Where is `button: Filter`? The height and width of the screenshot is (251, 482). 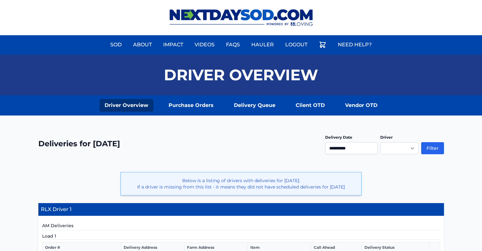
button: Filter is located at coordinates (433, 148).